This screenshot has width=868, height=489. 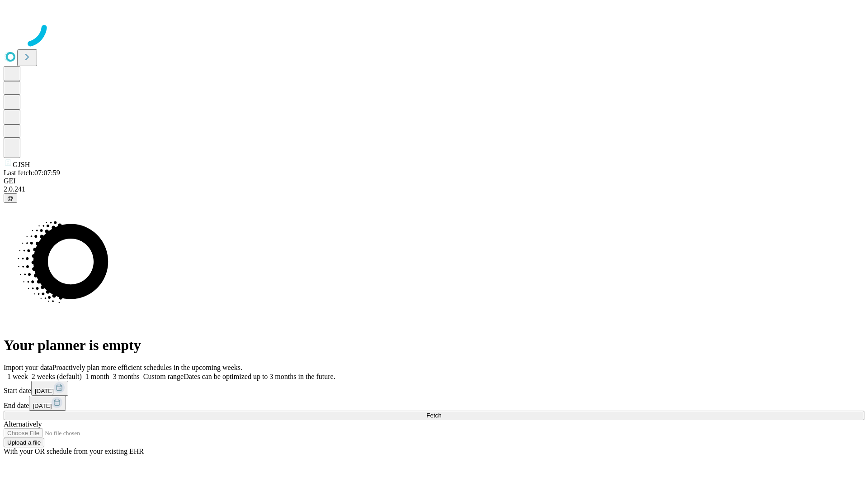 I want to click on div: End date, so click(x=434, y=403).